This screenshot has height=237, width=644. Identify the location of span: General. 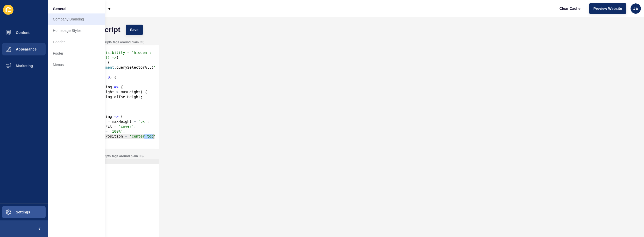
(60, 9).